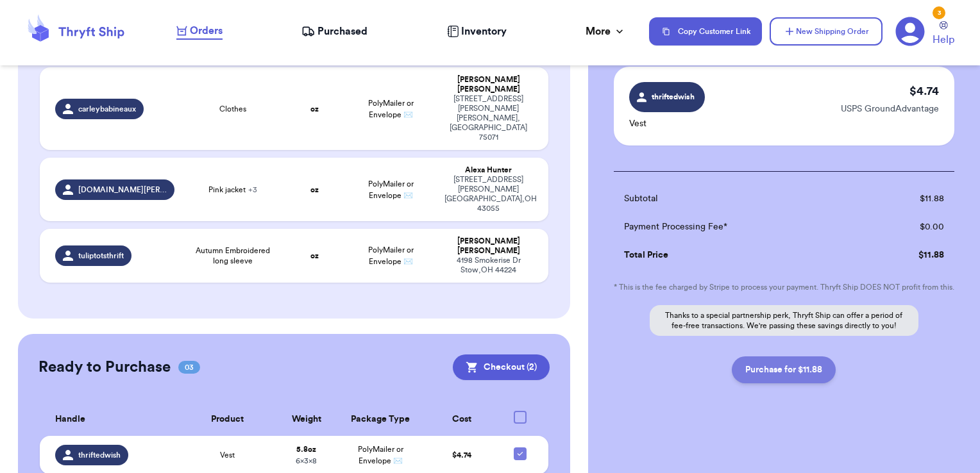 The height and width of the screenshot is (473, 980). What do you see at coordinates (944, 40) in the screenshot?
I see `span: Help` at bounding box center [944, 40].